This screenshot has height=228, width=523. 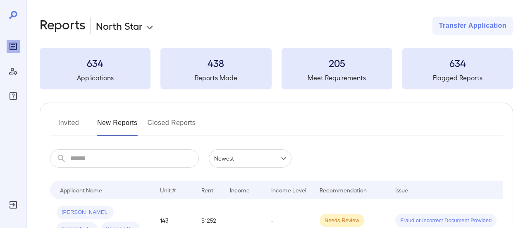 What do you see at coordinates (168, 190) in the screenshot?
I see `div: Unit #` at bounding box center [168, 190].